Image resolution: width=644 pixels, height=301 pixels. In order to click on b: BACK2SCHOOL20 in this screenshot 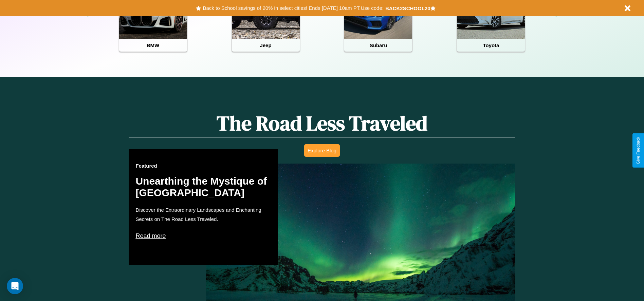, I will do `click(408, 8)`.